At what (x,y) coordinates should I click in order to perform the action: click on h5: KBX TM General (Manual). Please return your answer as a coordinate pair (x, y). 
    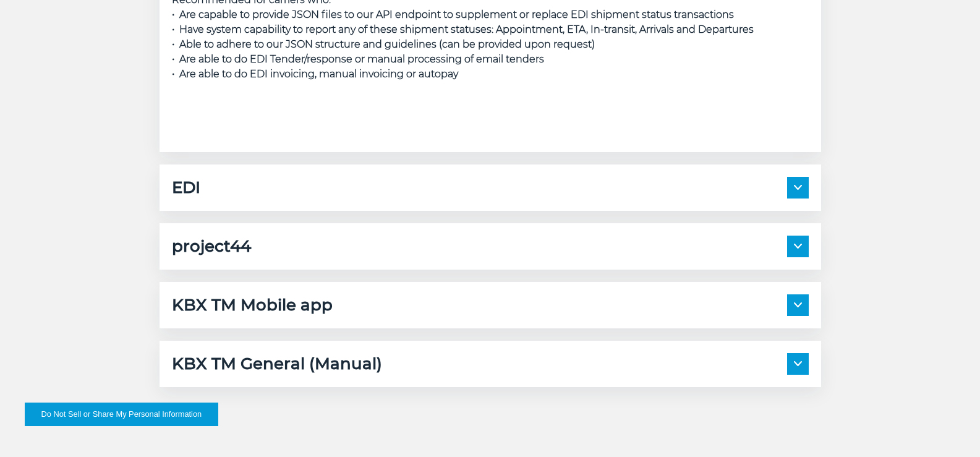
    Looking at the image, I should click on (277, 364).